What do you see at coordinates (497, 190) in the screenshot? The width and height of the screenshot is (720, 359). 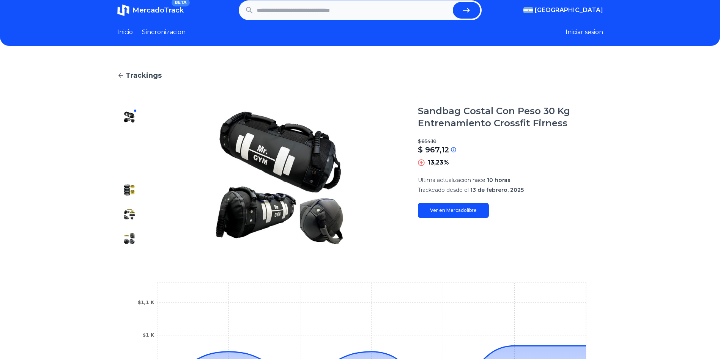 I see `span: 13 de febrero, 2025` at bounding box center [497, 190].